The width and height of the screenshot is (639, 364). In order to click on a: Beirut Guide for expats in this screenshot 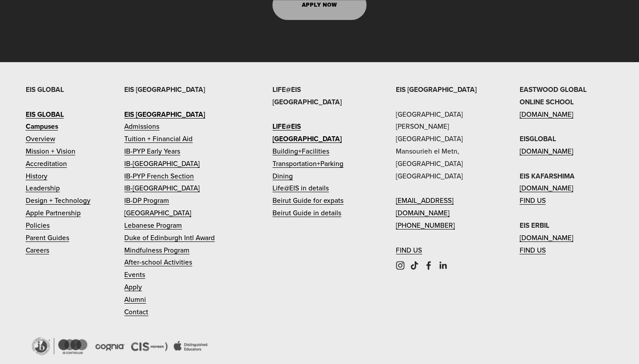, I will do `click(308, 201)`.